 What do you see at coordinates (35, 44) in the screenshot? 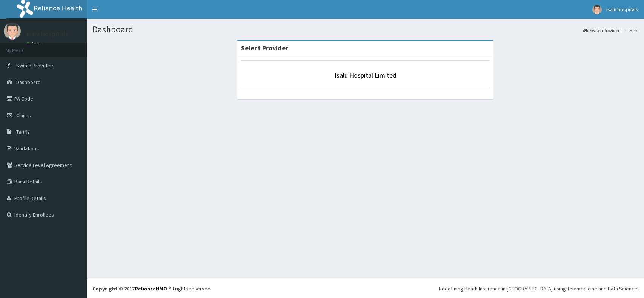
I see `a: Online` at bounding box center [35, 44].